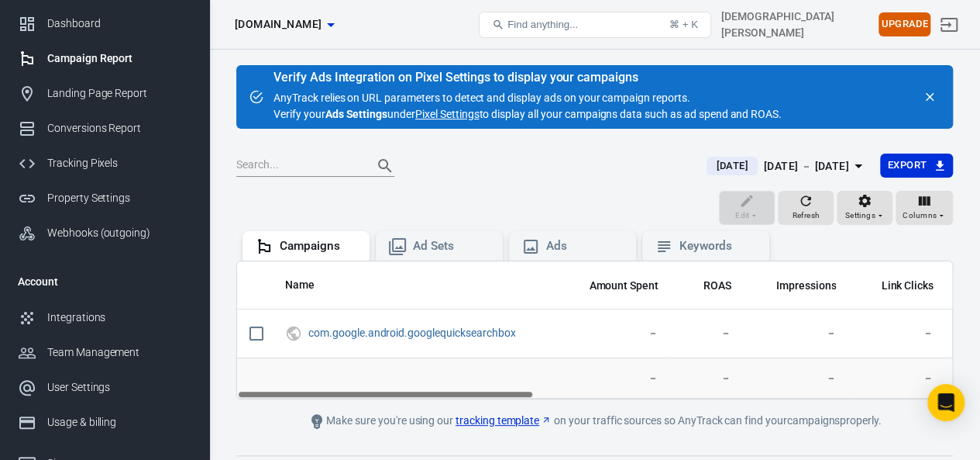  Describe the element at coordinates (920, 216) in the screenshot. I see `span: Columns` at that location.